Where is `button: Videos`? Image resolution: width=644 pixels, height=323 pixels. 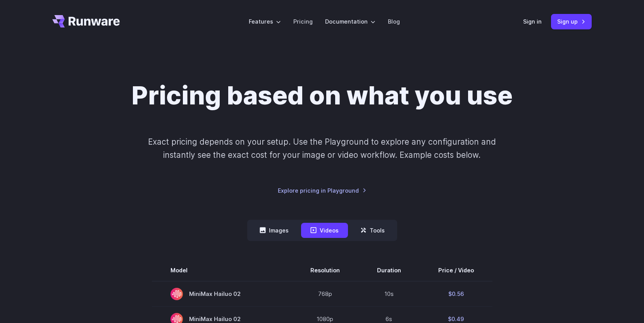
button: Videos is located at coordinates (324, 230).